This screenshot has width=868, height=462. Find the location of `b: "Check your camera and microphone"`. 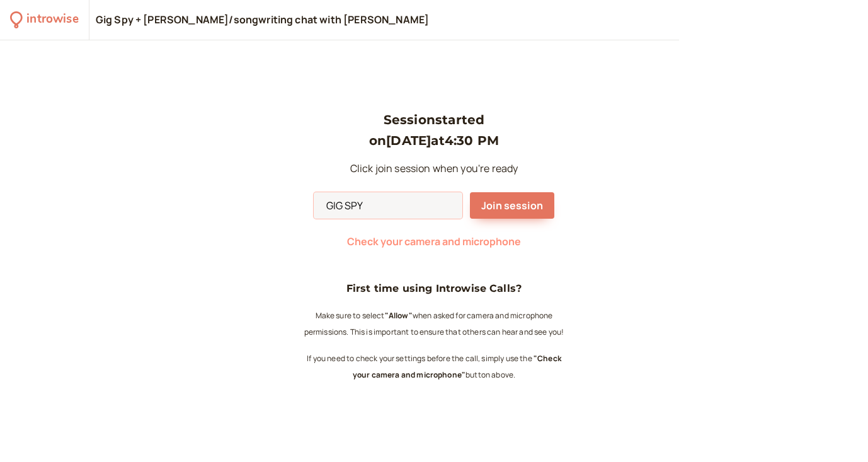

b: "Check your camera and microphone" is located at coordinates (456, 366).